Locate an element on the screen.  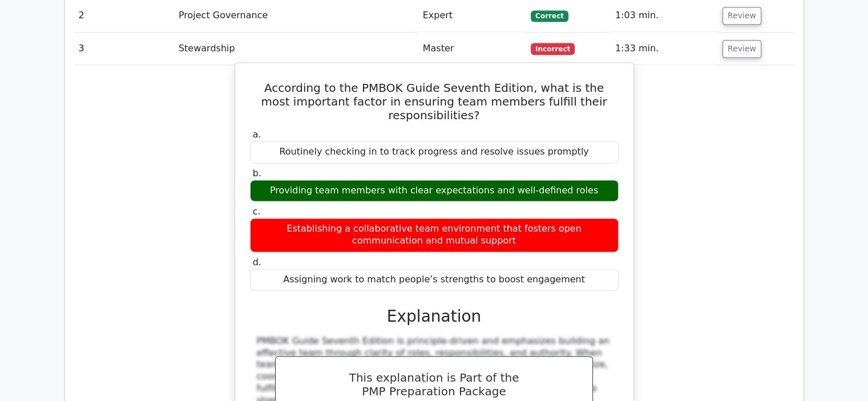
span: d. is located at coordinates (257, 262).